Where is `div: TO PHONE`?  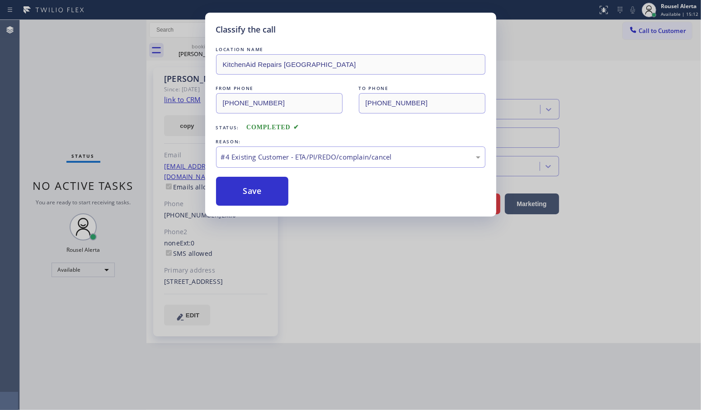
div: TO PHONE is located at coordinates (422, 88).